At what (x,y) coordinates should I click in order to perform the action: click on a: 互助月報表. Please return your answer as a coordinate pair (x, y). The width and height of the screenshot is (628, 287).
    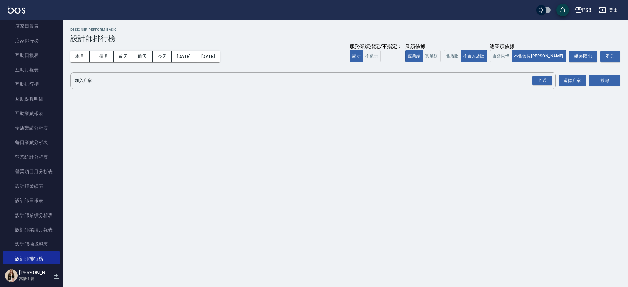
    Looking at the image, I should click on (31, 70).